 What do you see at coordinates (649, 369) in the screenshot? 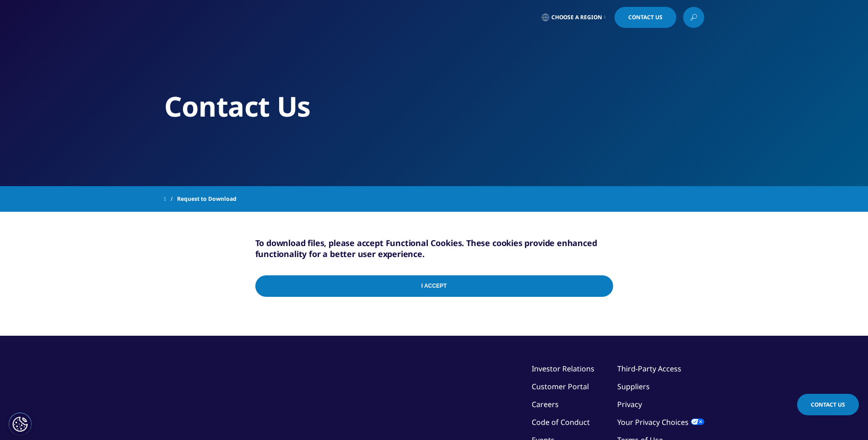
I see `a: Third-Party Access` at bounding box center [649, 369].